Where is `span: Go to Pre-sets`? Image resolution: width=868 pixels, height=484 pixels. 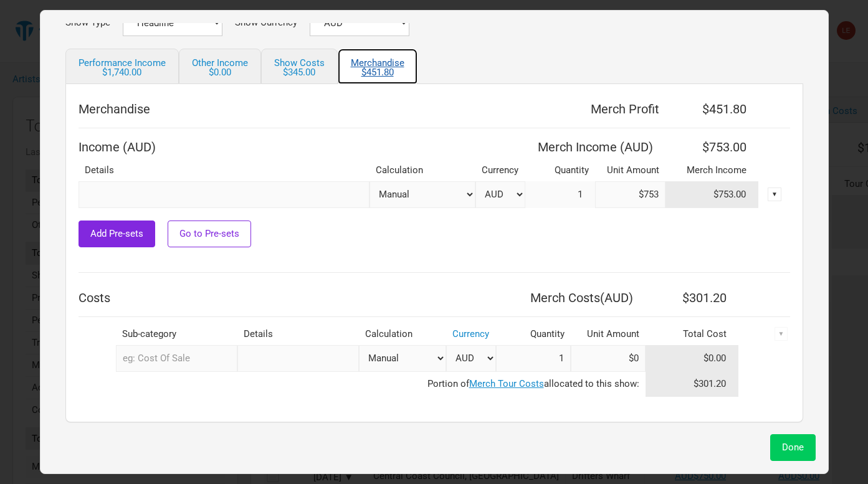
span: Go to Pre-sets is located at coordinates (209, 233).